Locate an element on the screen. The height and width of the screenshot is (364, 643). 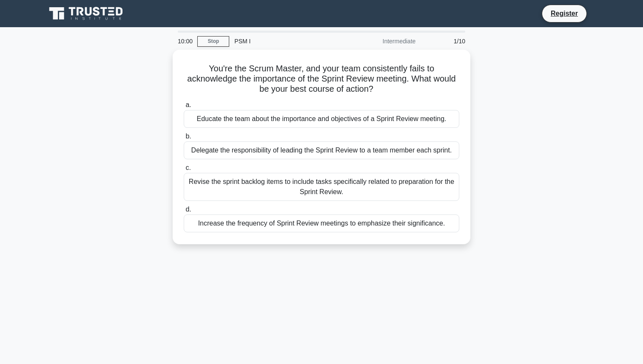
div: 10:00 is located at coordinates (185, 41).